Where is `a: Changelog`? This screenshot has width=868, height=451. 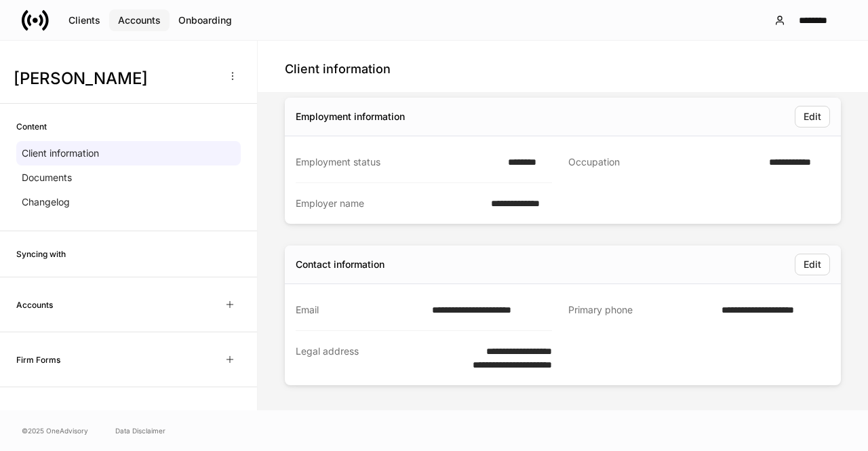
a: Changelog is located at coordinates (128, 202).